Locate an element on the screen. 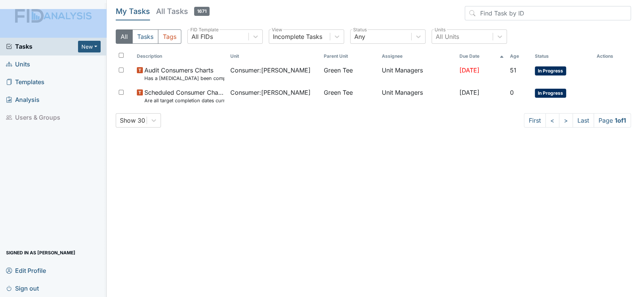 The width and height of the screenshot is (640, 297). span: 51 is located at coordinates (513, 70).